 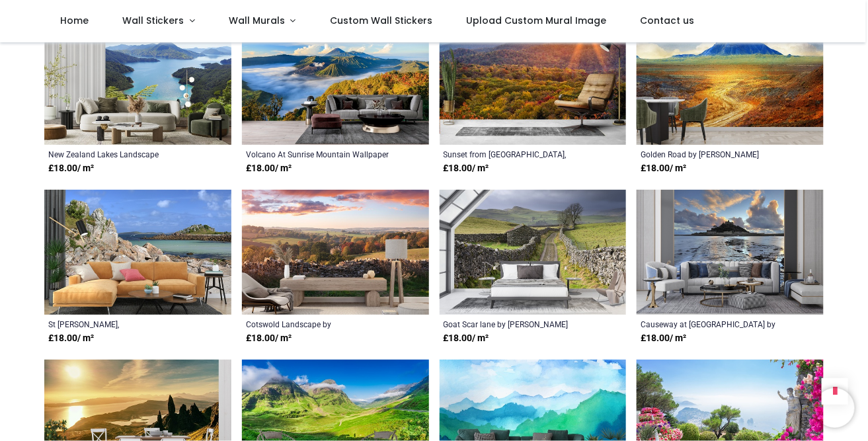 What do you see at coordinates (536, 20) in the screenshot?
I see `span: Upload Custom Mural Image` at bounding box center [536, 20].